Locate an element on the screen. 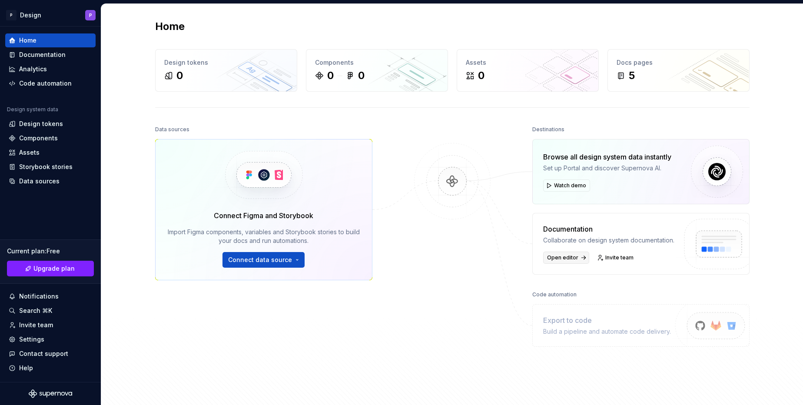  div: Current plan : Free is located at coordinates (50, 251).